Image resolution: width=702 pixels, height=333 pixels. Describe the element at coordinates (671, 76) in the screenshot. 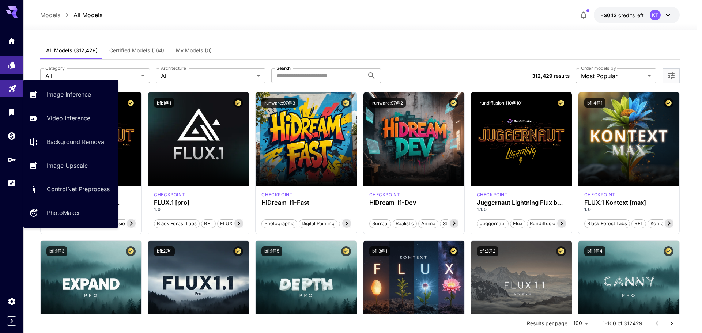

I see `button: Open more filters` at that location.